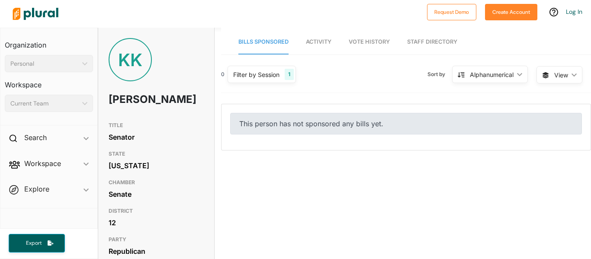 Image resolution: width=591 pixels, height=259 pixels. What do you see at coordinates (561, 75) in the screenshot?
I see `span: View` at bounding box center [561, 75].